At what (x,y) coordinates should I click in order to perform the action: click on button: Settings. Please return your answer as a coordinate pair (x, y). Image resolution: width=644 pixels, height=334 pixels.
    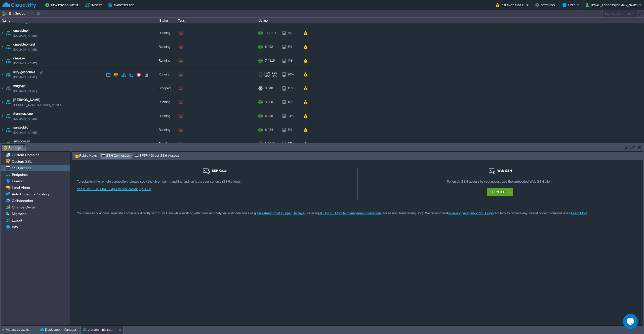
    Looking at the image, I should click on (546, 5).